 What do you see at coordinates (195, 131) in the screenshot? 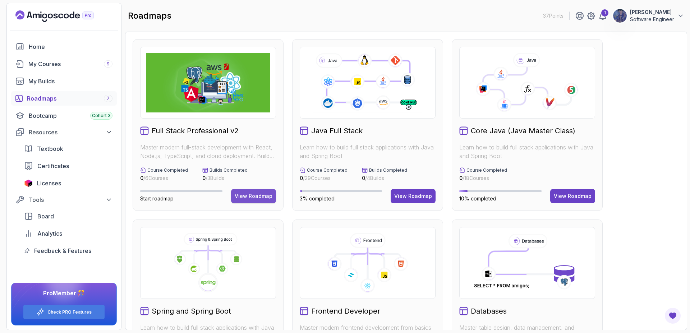
I see `h2: Full Stack Professional v2` at bounding box center [195, 131].